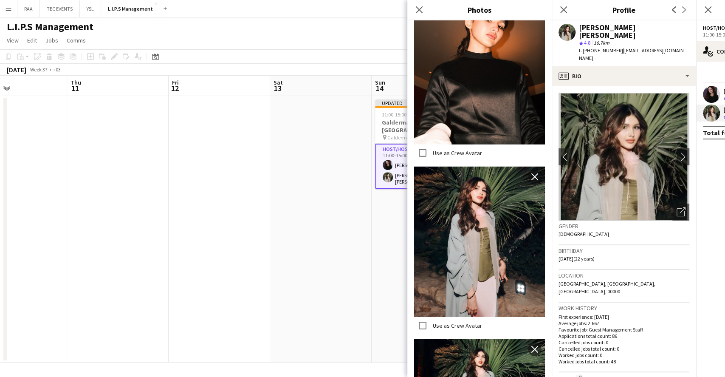 The image size is (725, 377). What do you see at coordinates (175, 82) in the screenshot?
I see `span: Fri` at bounding box center [175, 82].